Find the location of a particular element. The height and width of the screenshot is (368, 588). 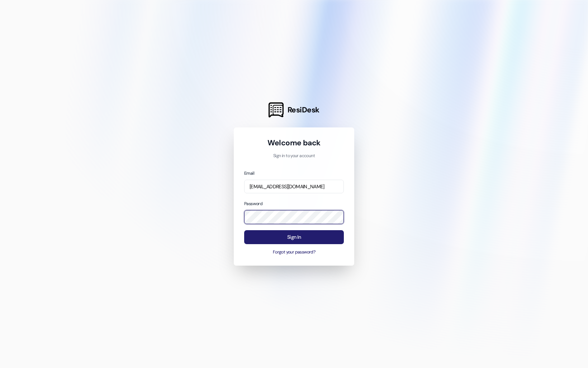

button: Sign In is located at coordinates (294, 237).